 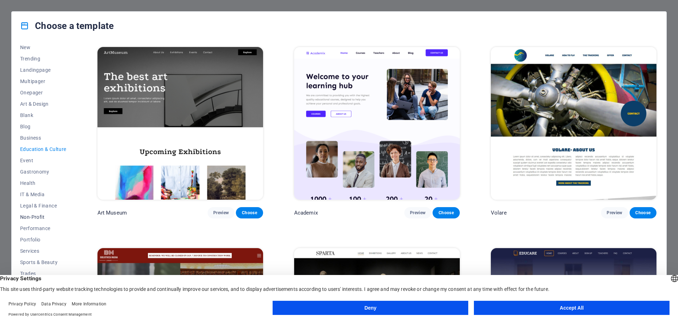 I want to click on button: Services, so click(x=43, y=251).